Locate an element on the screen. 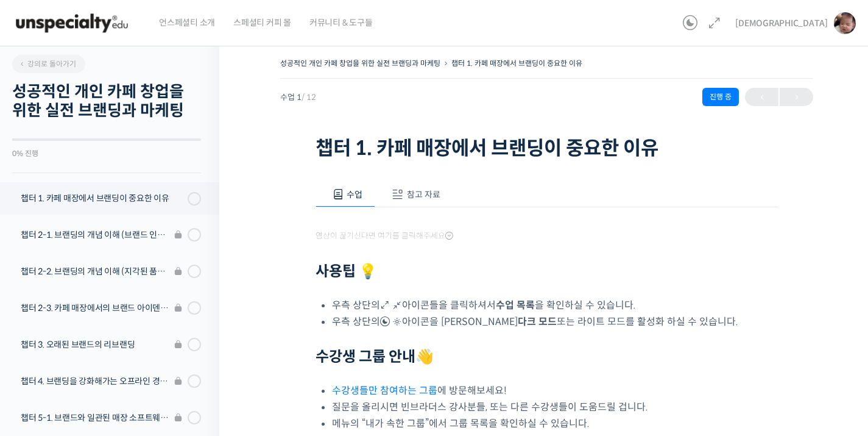 The height and width of the screenshot is (436, 868). strong: 수강생 그룹 안내 is located at coordinates (366, 356).